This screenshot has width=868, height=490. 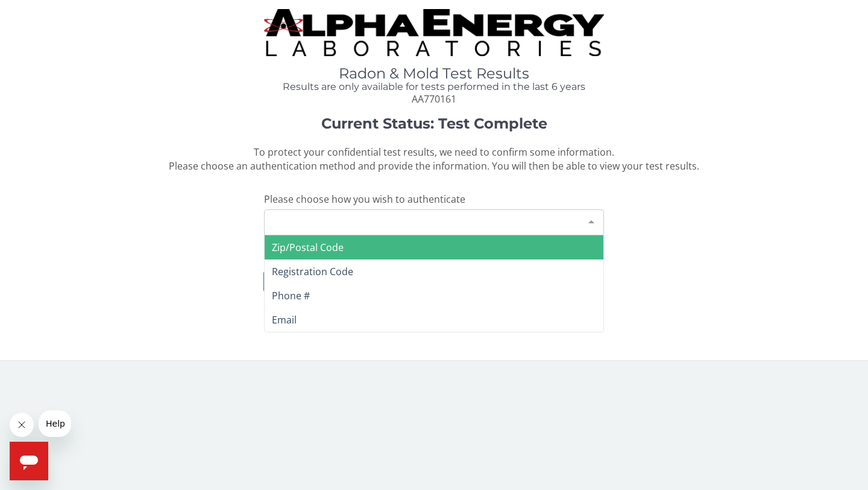 What do you see at coordinates (313, 271) in the screenshot?
I see `span: Registration Code` at bounding box center [313, 271].